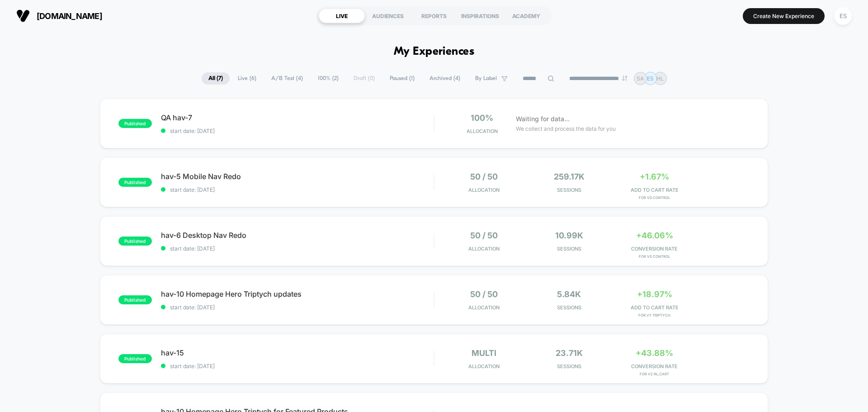 The image size is (868, 412). What do you see at coordinates (784, 16) in the screenshot?
I see `button: Create New Experience` at bounding box center [784, 16].